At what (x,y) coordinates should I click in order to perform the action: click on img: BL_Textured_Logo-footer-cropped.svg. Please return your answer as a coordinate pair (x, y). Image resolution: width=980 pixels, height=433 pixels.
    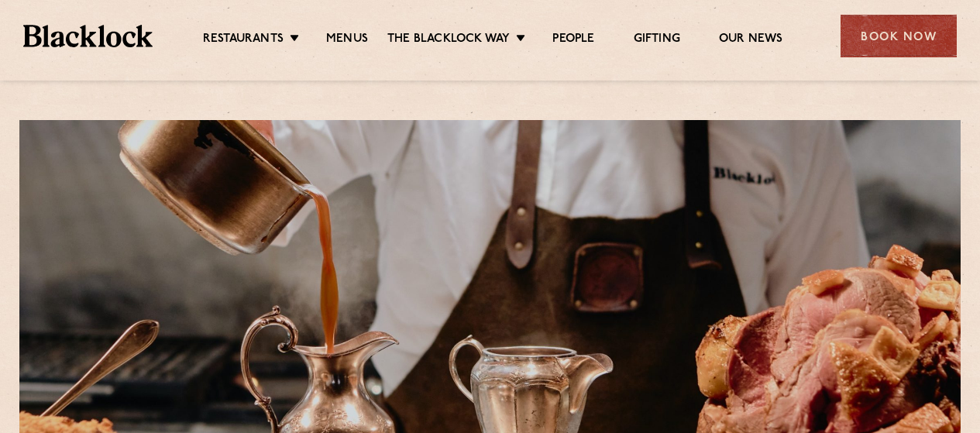
    Looking at the image, I should click on (88, 36).